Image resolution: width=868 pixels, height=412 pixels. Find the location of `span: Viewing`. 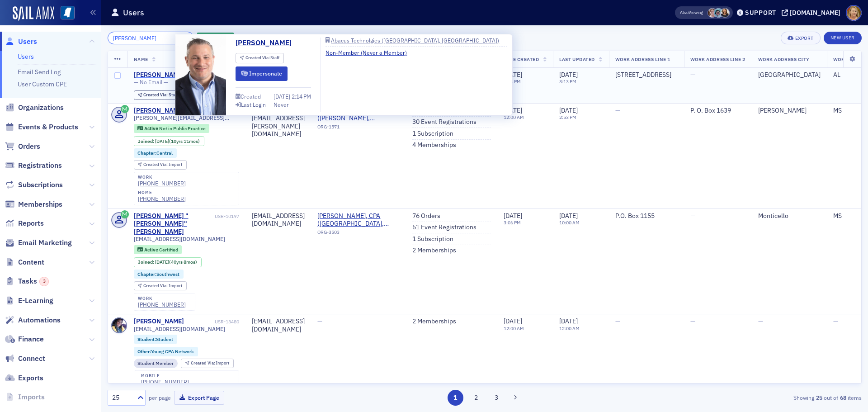

span: Viewing is located at coordinates (691, 13).